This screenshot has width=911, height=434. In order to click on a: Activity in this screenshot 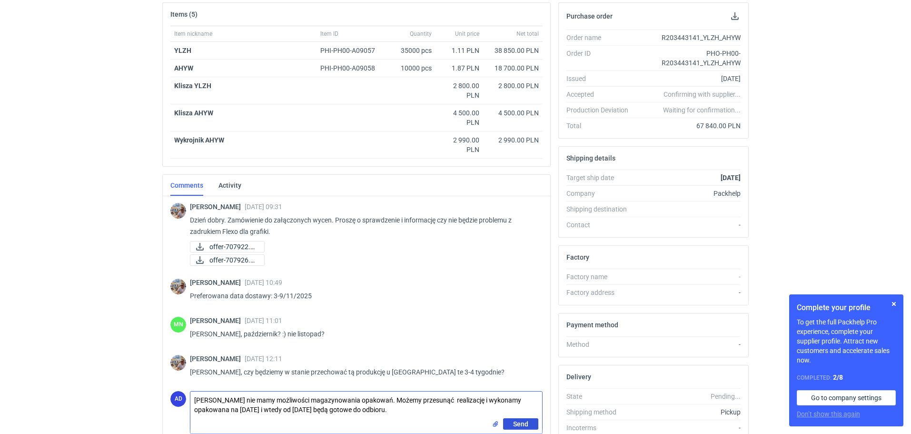, I will do `click(230, 185)`.